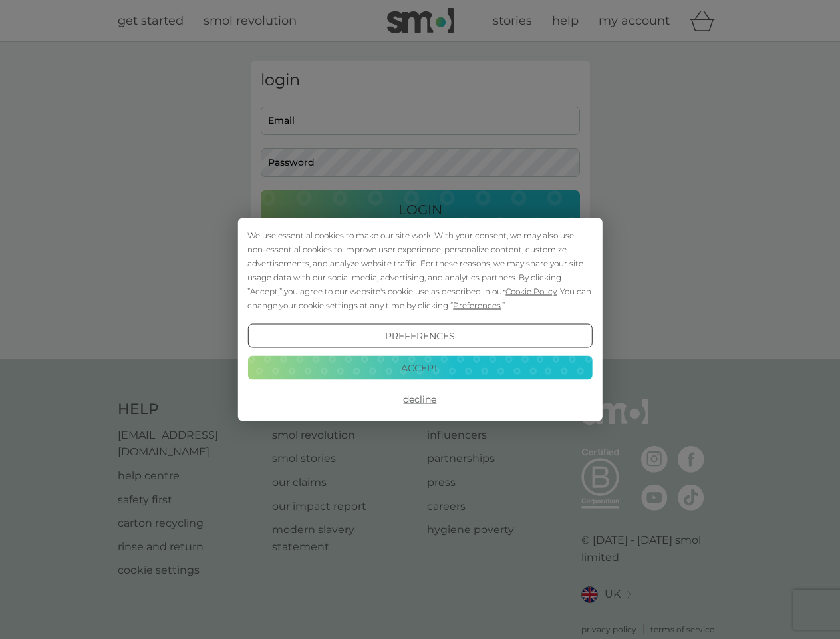  Describe the element at coordinates (531, 291) in the screenshot. I see `span: Cookie Policy` at that location.